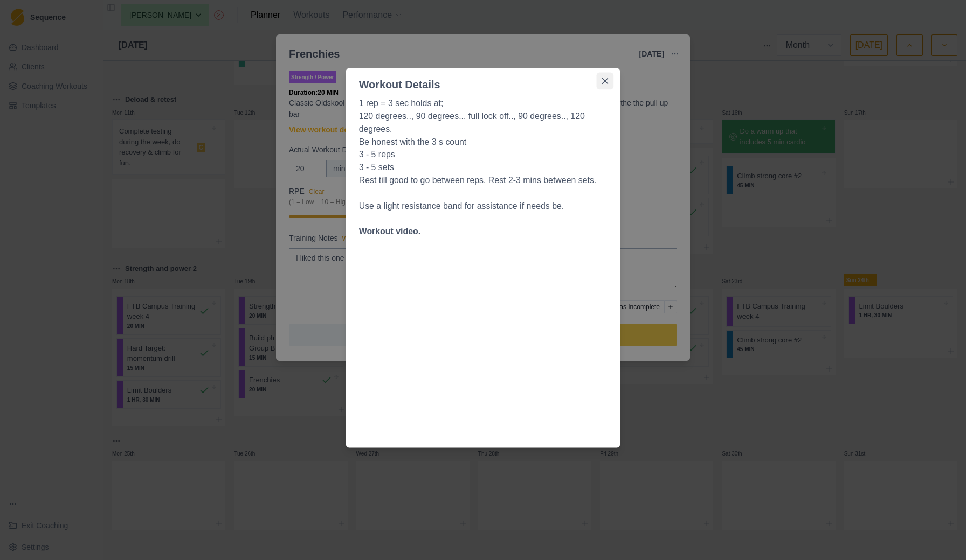 This screenshot has width=966, height=560. Describe the element at coordinates (605, 81) in the screenshot. I see `button: Close` at that location.